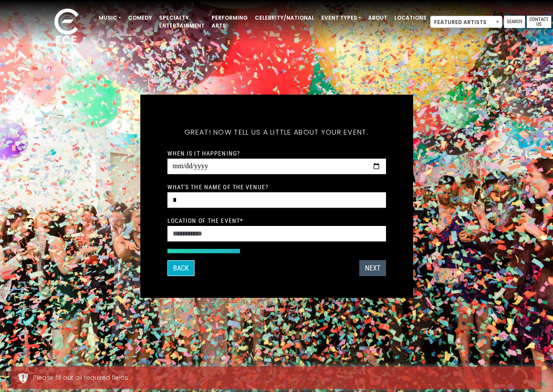  I want to click on label: When is it happening?, so click(204, 153).